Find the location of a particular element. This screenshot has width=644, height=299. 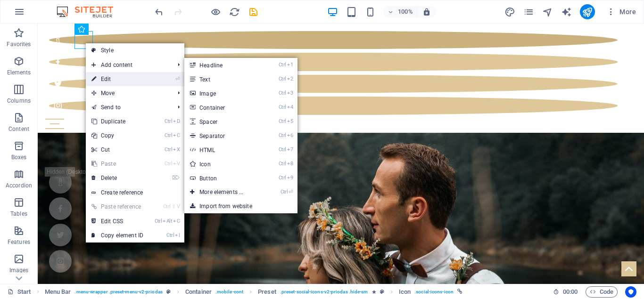

h6: Session time is located at coordinates (565, 292).